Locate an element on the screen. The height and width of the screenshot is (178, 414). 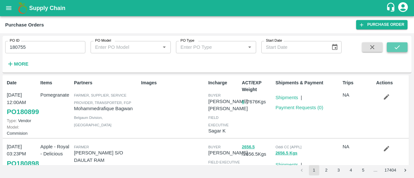
button: 2656.5 is located at coordinates (248, 147).